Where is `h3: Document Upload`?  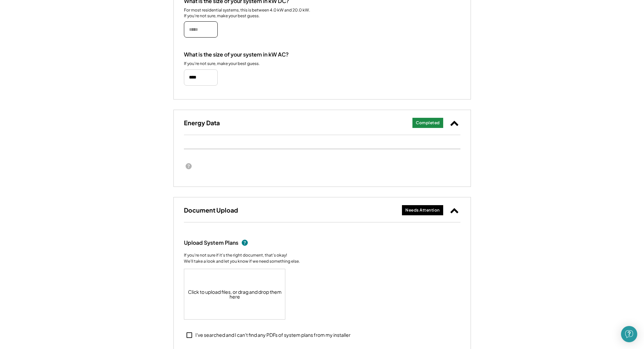 h3: Document Upload is located at coordinates (211, 210).